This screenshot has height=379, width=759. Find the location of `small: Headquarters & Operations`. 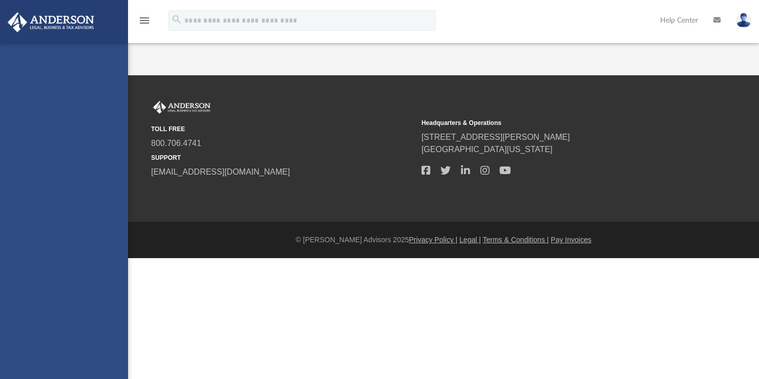

small: Headquarters & Operations is located at coordinates (553, 123).